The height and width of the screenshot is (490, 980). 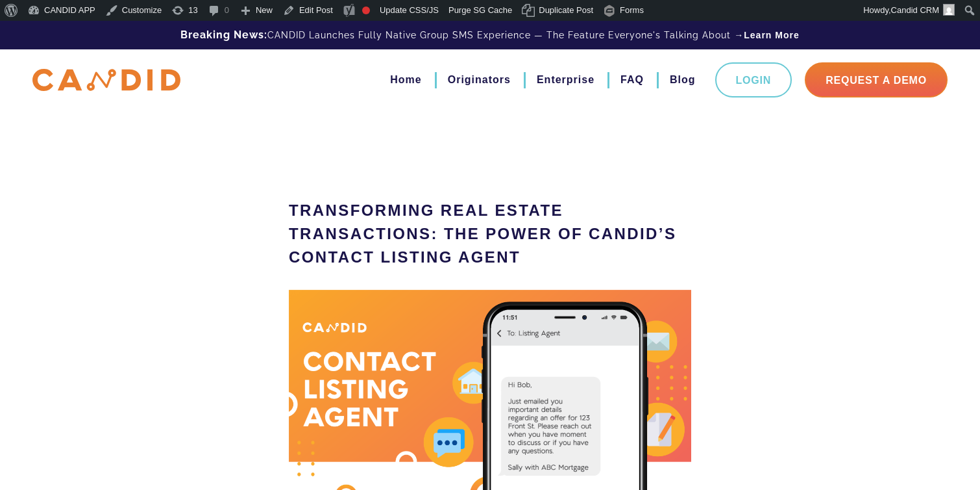 What do you see at coordinates (366, 11) in the screenshot?
I see `div: Focus keyphrase not set` at bounding box center [366, 11].